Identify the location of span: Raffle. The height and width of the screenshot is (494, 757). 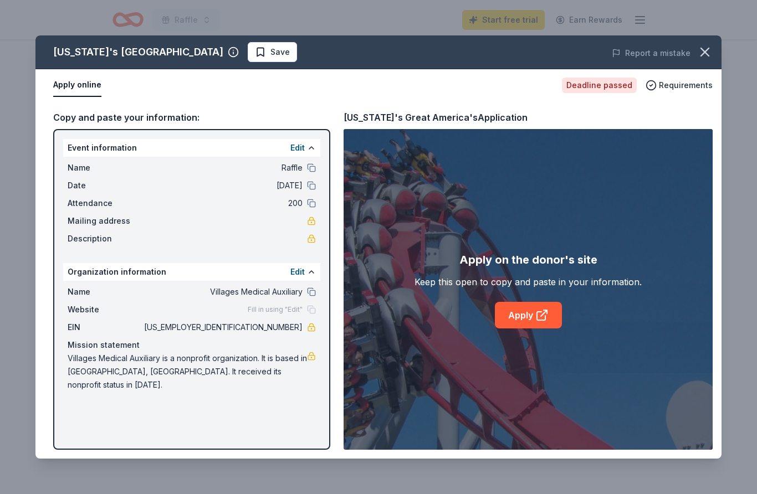
(222, 168).